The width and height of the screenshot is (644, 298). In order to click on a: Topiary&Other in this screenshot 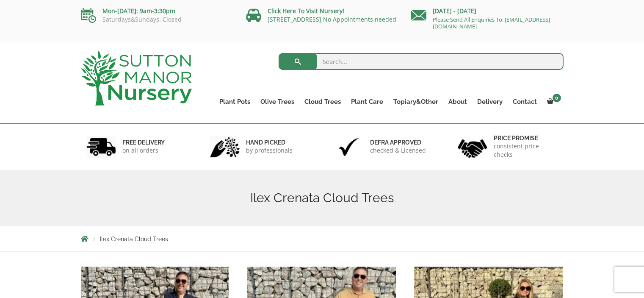, I will do `click(416, 102)`.